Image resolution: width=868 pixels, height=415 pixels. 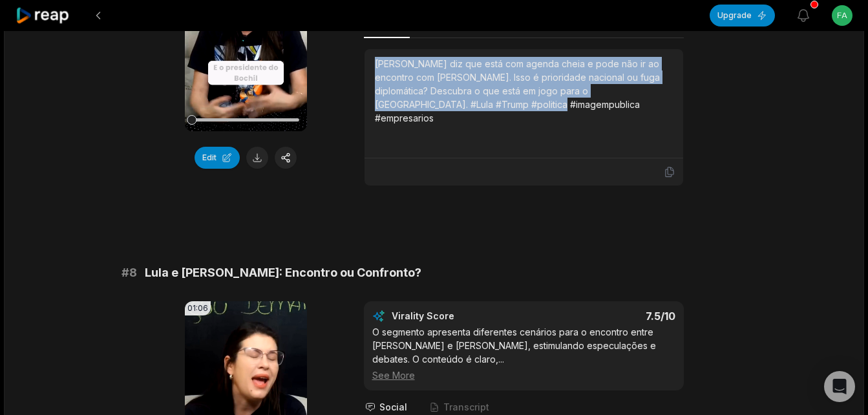 What do you see at coordinates (742, 15) in the screenshot?
I see `button: Upgrade` at bounding box center [742, 15].